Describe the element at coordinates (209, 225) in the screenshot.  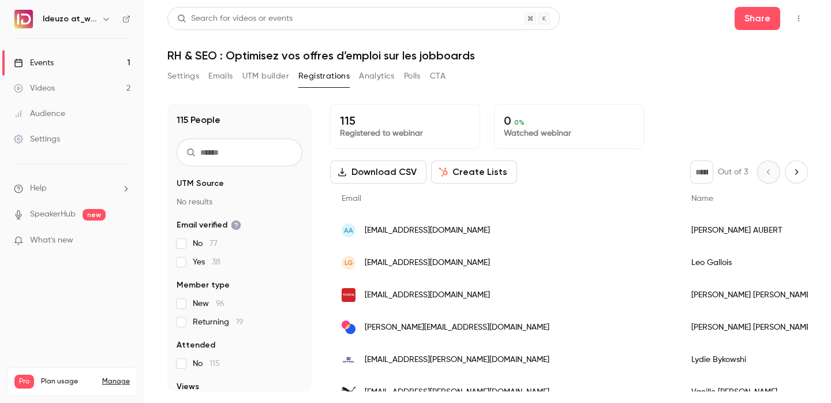
I see `span: Email verified` at that location.